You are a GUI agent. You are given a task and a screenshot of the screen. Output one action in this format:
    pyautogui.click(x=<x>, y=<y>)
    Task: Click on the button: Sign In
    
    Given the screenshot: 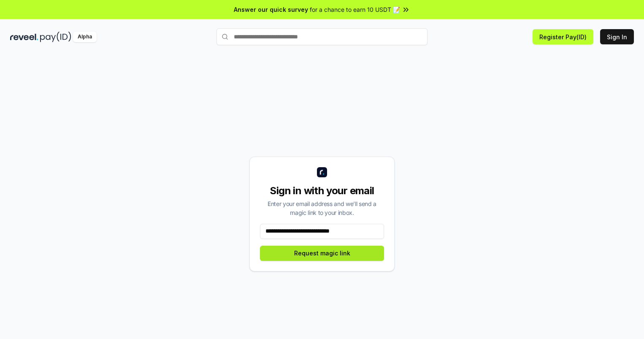 What is the action you would take?
    pyautogui.click(x=617, y=37)
    